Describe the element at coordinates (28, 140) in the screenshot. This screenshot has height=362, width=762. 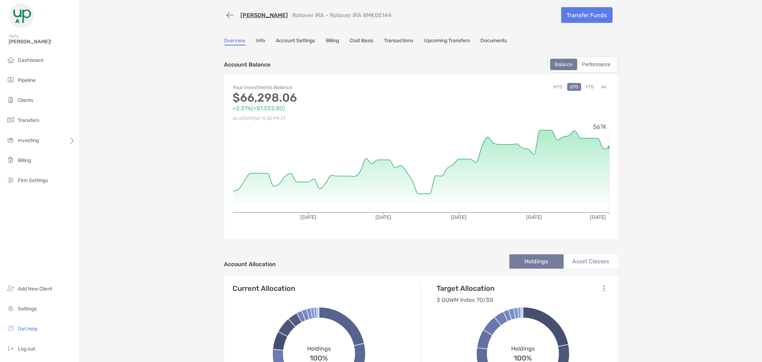
I see `span: Investing` at that location.